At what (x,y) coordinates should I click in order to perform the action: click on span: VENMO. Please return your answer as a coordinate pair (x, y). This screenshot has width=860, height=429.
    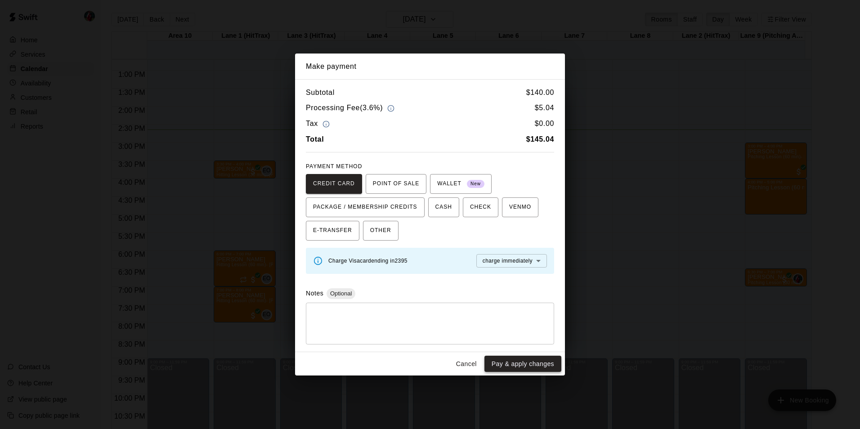
    Looking at the image, I should click on (520, 207).